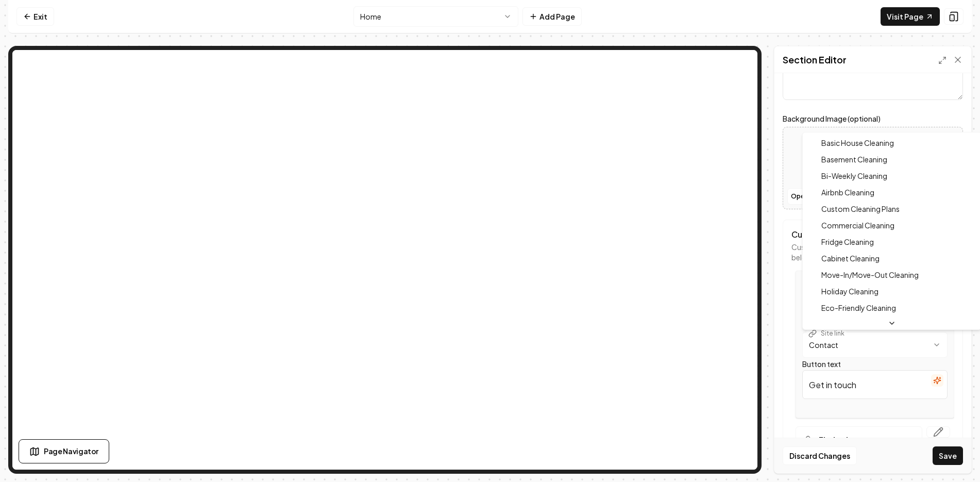 The height and width of the screenshot is (482, 980). What do you see at coordinates (870, 275) in the screenshot?
I see `span: Move-In/Move-Out Cleaning` at bounding box center [870, 275].